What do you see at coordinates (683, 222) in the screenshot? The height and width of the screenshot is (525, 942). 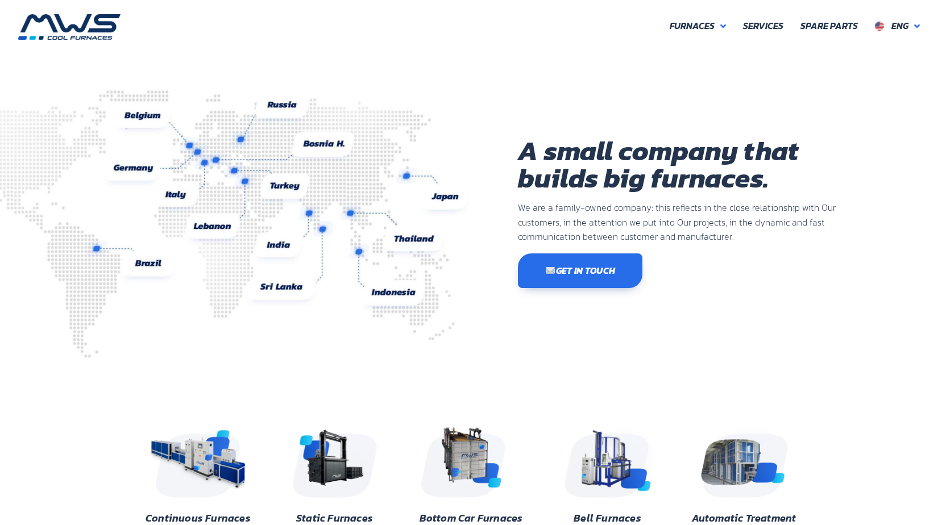 I see `p: We are a family-owned company: this reflects in the close relationship with Our customers, in the...` at bounding box center [683, 222].